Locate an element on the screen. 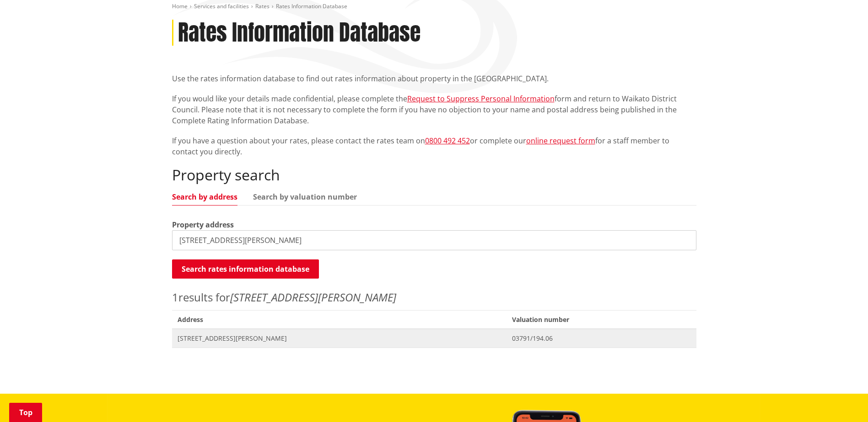  a: Home is located at coordinates (180, 6).